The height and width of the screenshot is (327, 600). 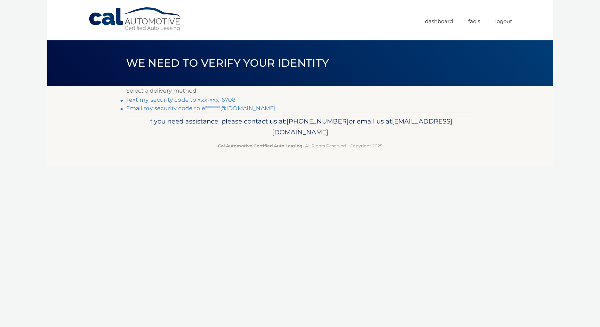 I want to click on a: Logout, so click(x=503, y=21).